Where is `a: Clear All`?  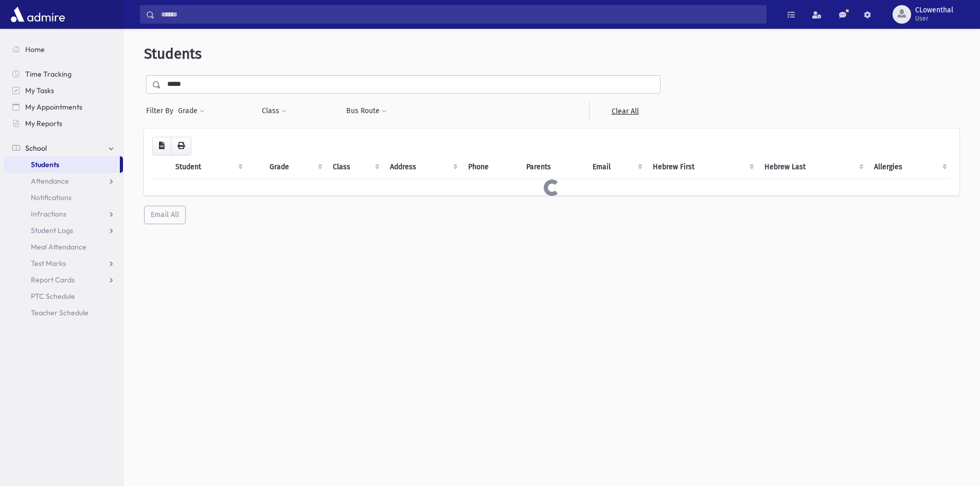
a: Clear All is located at coordinates (625, 111).